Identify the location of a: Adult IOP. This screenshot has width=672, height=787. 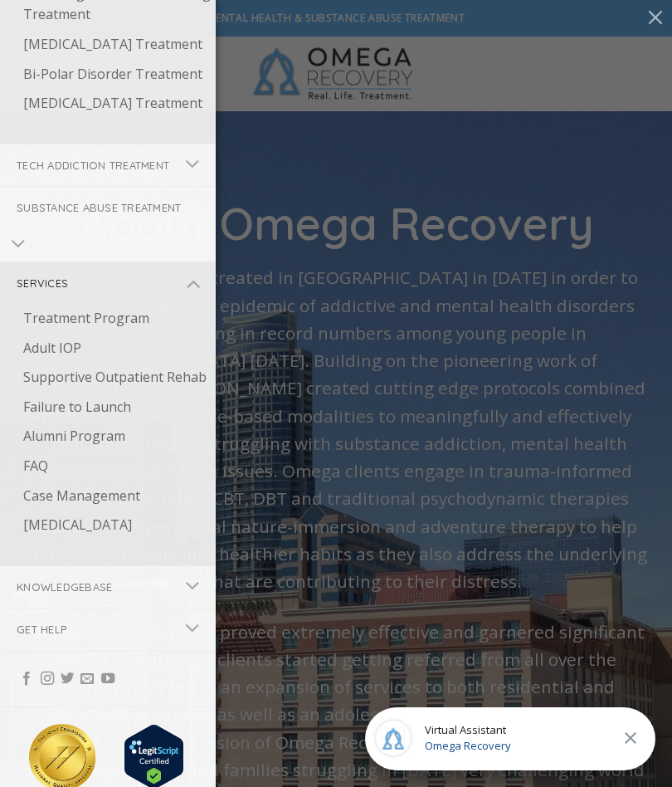
(111, 349).